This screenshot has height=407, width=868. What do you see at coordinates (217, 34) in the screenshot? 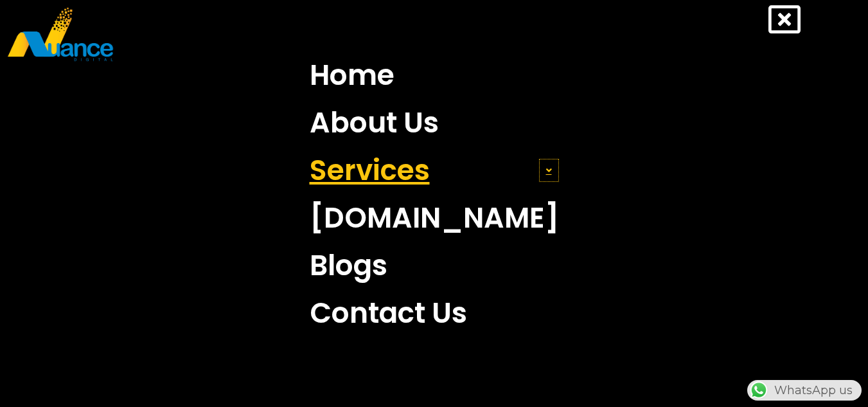
I see `a: nuance-qatar_logo` at bounding box center [217, 34].